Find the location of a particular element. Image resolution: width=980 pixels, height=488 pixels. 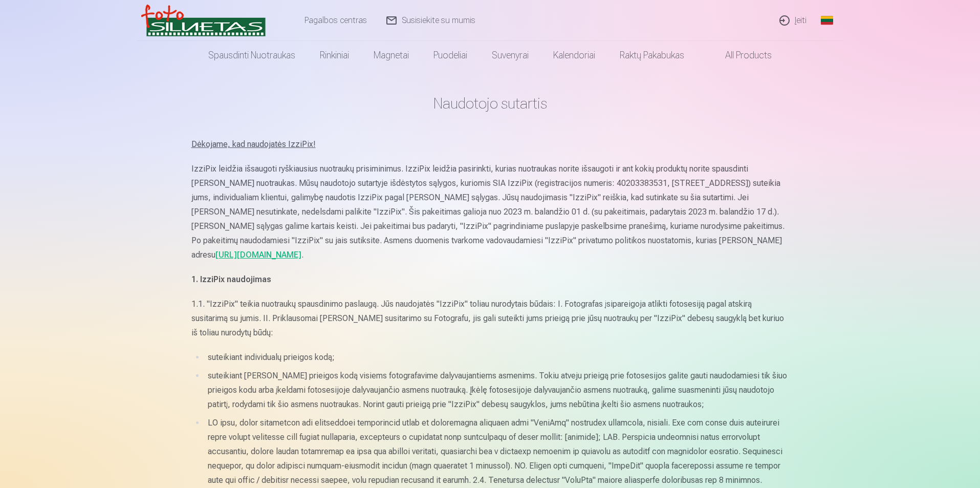

strong: 1. IzziPix naudojimas is located at coordinates (231, 279).